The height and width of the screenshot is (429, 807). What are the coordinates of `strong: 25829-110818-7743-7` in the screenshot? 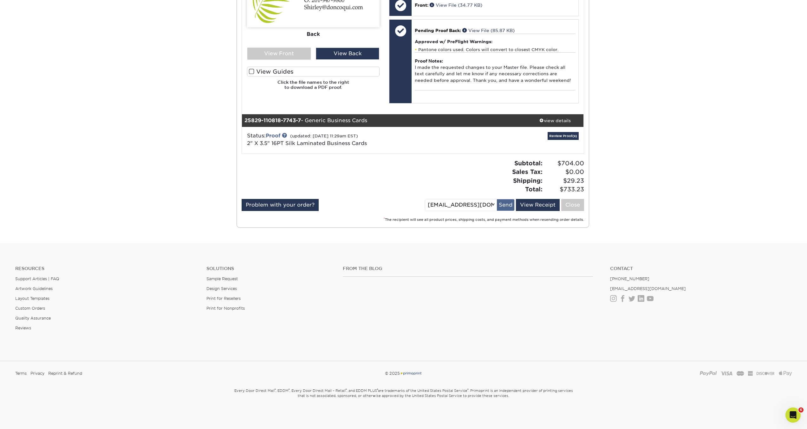 It's located at (273, 120).